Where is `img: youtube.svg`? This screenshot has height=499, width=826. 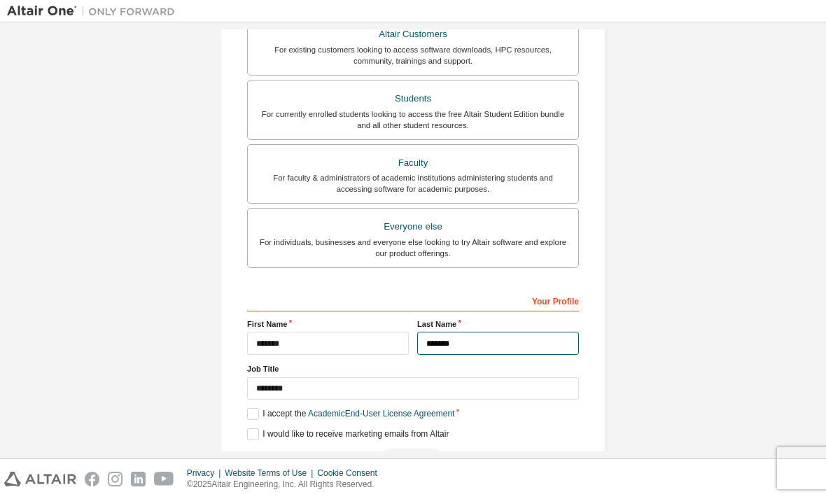
img: youtube.svg is located at coordinates (164, 479).